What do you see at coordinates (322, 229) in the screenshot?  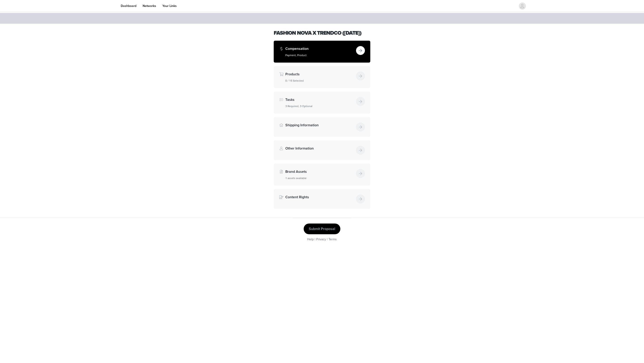 I see `button: Submit Proposal` at bounding box center [322, 229].